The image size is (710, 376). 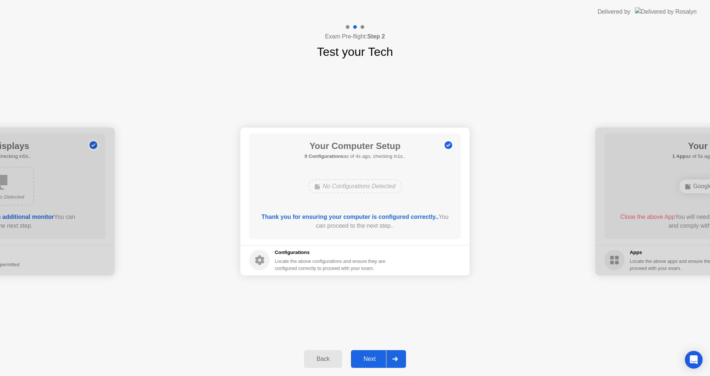 What do you see at coordinates (355, 222) in the screenshot?
I see `div: You can proceed to the next step..` at bounding box center [355, 222].